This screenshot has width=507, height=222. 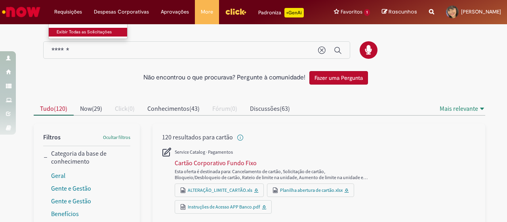 I want to click on span: 1, so click(x=367, y=12).